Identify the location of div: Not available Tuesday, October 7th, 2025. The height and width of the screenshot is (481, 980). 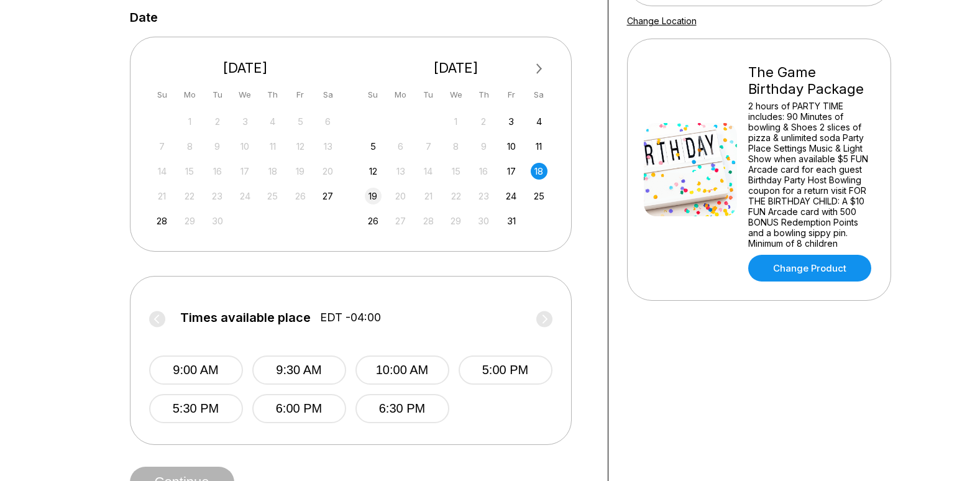
(428, 146).